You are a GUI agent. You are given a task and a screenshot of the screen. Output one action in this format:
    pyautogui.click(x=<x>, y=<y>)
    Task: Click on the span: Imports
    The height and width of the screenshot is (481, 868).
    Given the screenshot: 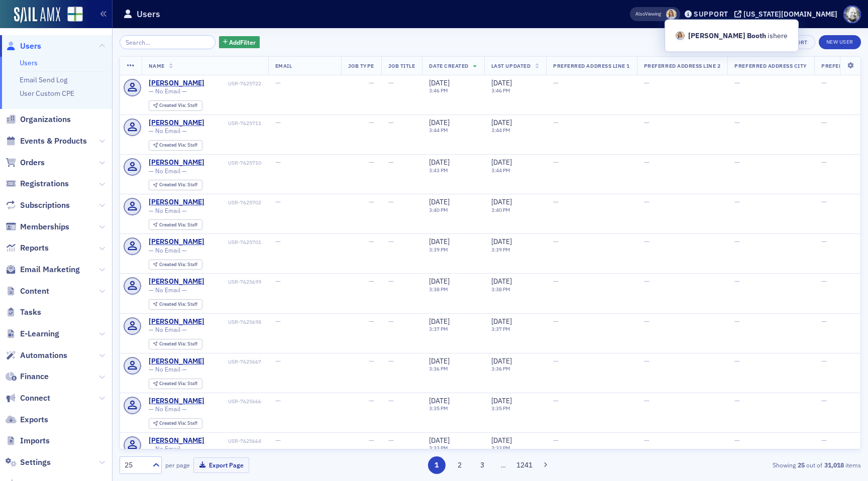 What is the action you would take?
    pyautogui.click(x=34, y=441)
    